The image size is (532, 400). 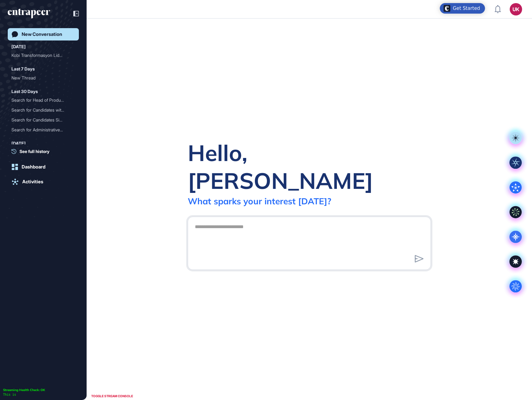 I want to click on div: Search for Candidates with 5-10 Years of Experience in Talent Acquisition/Recruitment Roles from ..., so click(x=43, y=110).